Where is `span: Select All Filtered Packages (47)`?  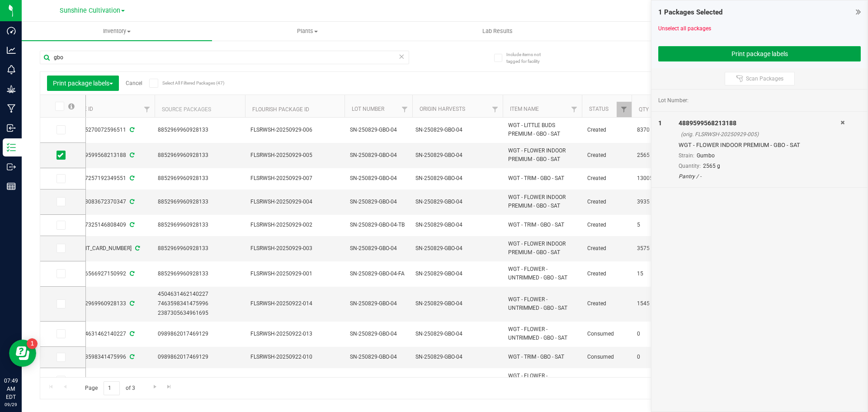
span: Select All Filtered Packages (47) is located at coordinates (185, 83).